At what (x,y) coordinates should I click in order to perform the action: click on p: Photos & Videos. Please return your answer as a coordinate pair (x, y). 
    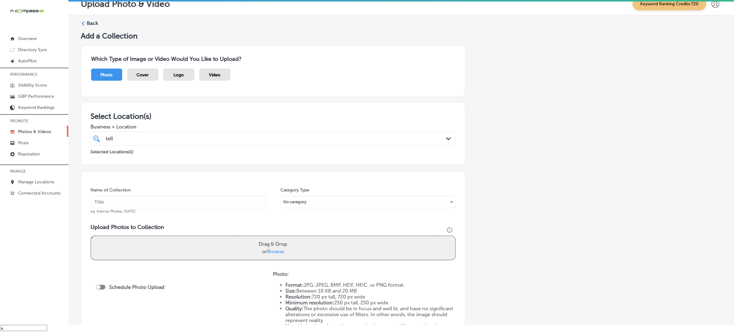
    Looking at the image, I should click on (34, 132).